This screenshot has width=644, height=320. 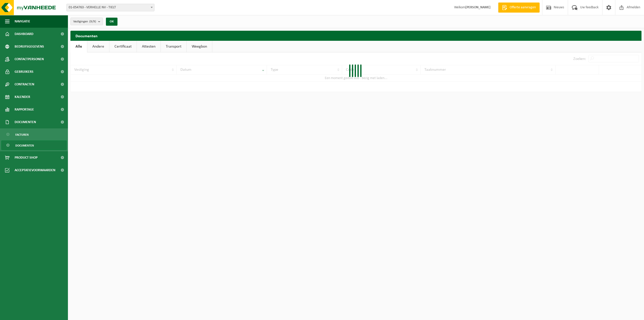 What do you see at coordinates (93, 21) in the screenshot?
I see `count: (9/9)` at bounding box center [93, 21].